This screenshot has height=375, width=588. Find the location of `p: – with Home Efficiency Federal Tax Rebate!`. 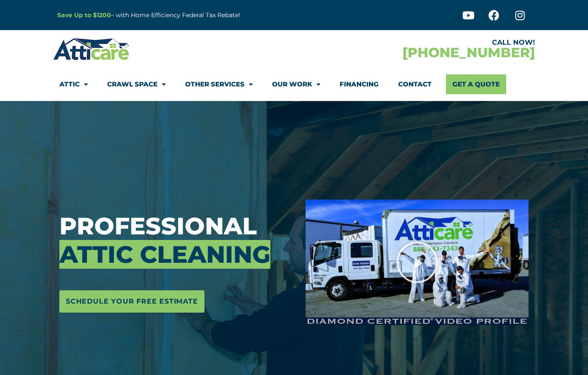

p: – with Home Efficiency Federal Tax Rebate! is located at coordinates (197, 15).